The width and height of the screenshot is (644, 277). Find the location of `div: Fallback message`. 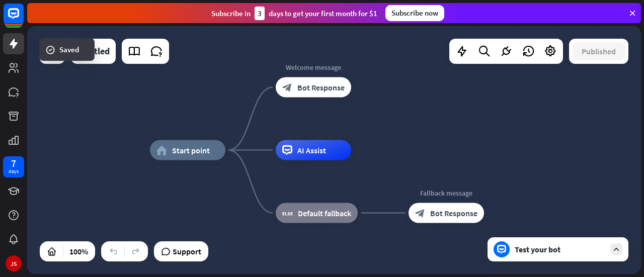

div: Fallback message is located at coordinates (446, 193).